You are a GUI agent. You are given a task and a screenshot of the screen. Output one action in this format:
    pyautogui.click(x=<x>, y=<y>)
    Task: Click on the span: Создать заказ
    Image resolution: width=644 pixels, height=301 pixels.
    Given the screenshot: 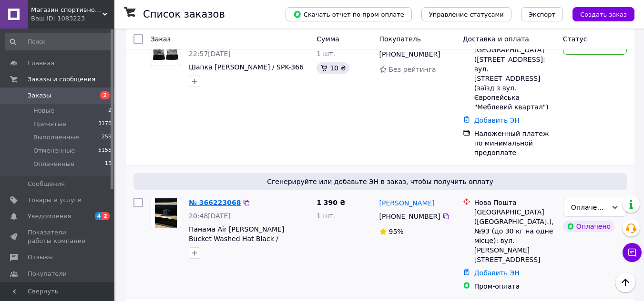 What is the action you would take?
    pyautogui.click(x=603, y=14)
    